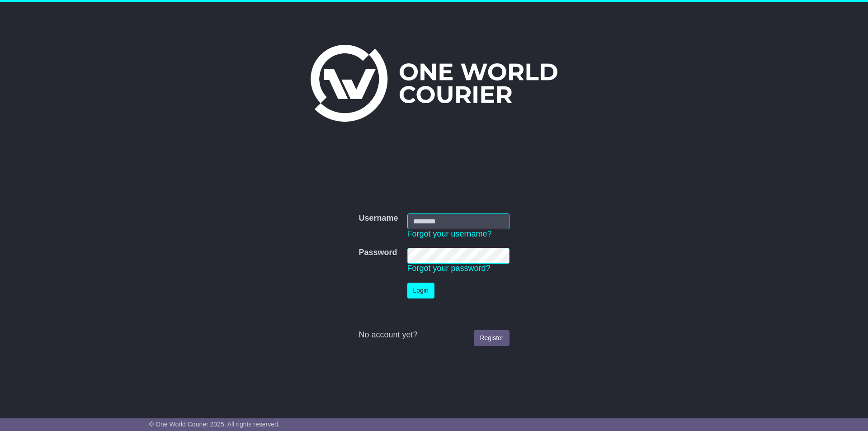 Image resolution: width=868 pixels, height=431 pixels. What do you see at coordinates (378, 218) in the screenshot?
I see `label: Username` at bounding box center [378, 218].